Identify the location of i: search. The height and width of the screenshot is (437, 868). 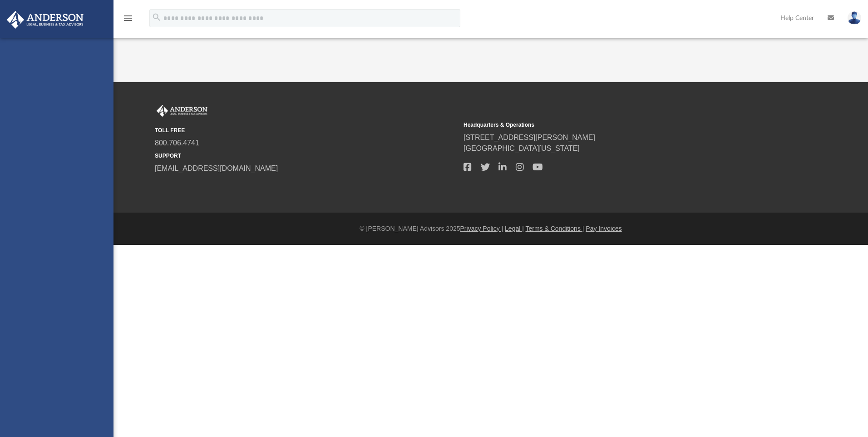
(157, 17).